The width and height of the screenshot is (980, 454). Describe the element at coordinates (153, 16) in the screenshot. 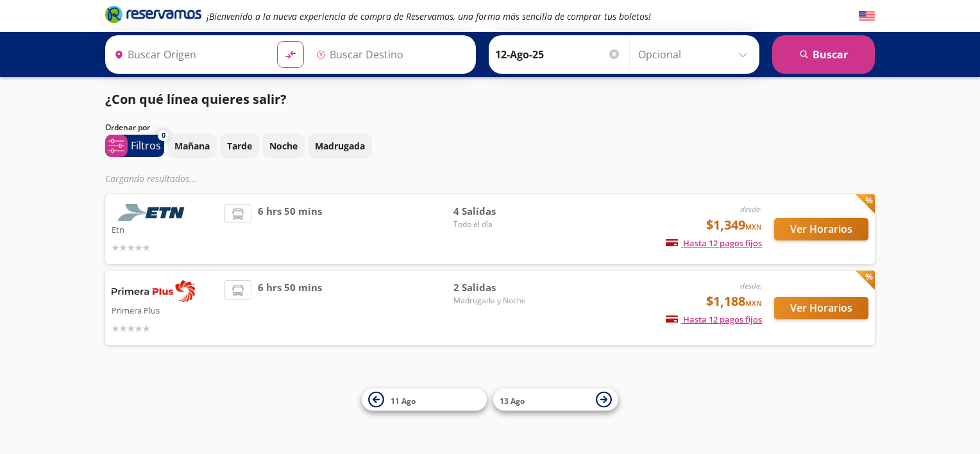

I see `a: Brand Logo` at that location.